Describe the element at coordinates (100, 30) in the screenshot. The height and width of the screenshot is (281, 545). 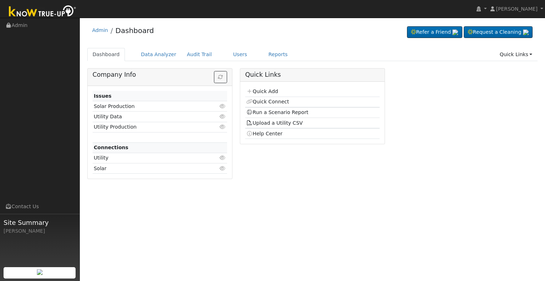
I see `a: Admin` at that location.